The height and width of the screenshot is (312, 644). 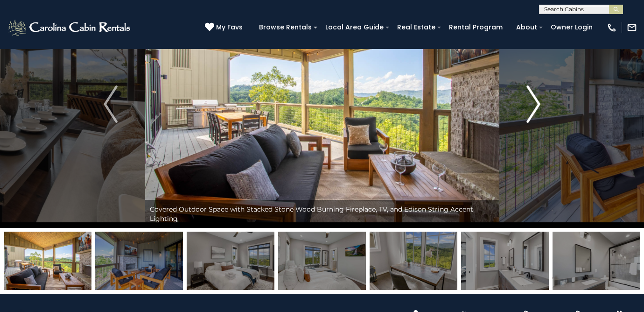 What do you see at coordinates (285, 27) in the screenshot?
I see `a: Browse Rentals` at bounding box center [285, 27].